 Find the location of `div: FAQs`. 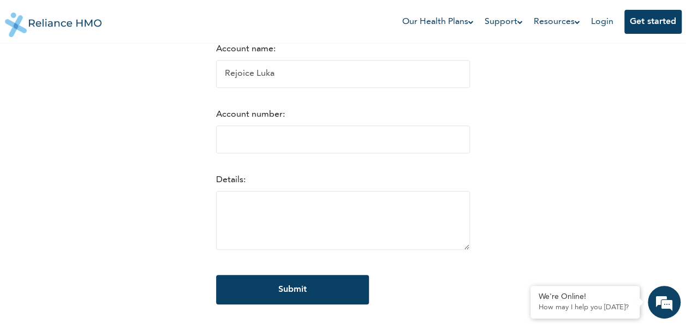

div: FAQs is located at coordinates (158, 285).